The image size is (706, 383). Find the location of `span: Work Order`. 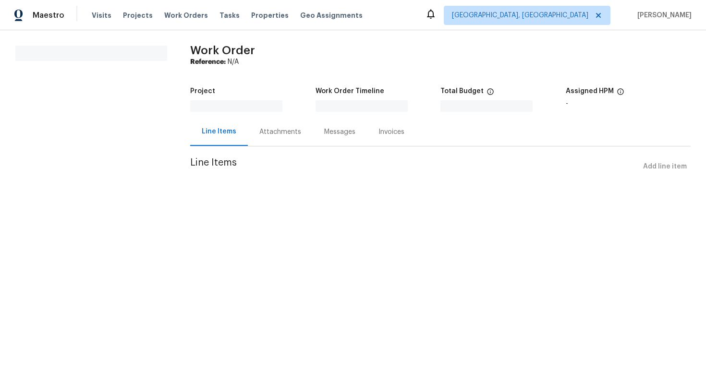

span: Work Order is located at coordinates (222, 50).